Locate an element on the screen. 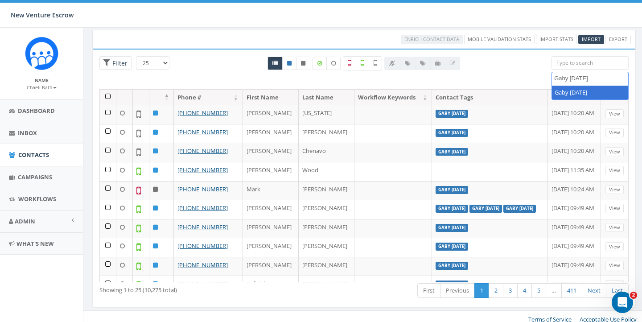 This screenshot has width=642, height=322. div: Showing 1 to 25 (10,275 total) is located at coordinates (205, 288).